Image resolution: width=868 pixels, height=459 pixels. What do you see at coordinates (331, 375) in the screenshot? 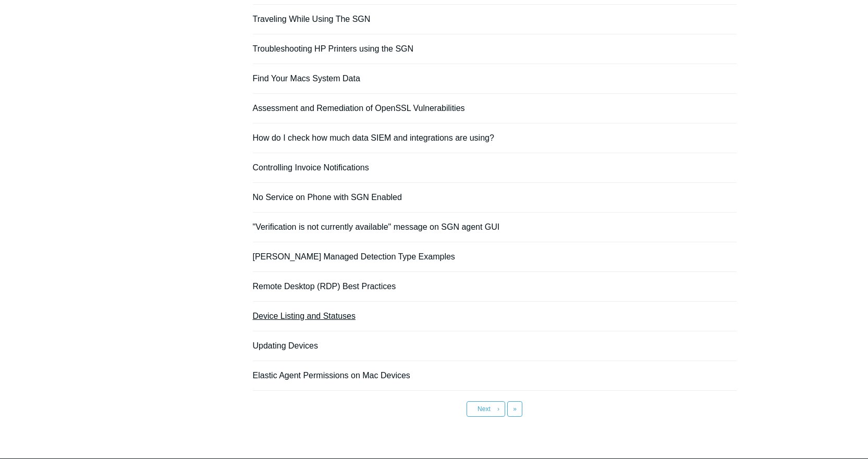
I see `a: Elastic Agent Permissions on Mac Devices` at bounding box center [331, 375].